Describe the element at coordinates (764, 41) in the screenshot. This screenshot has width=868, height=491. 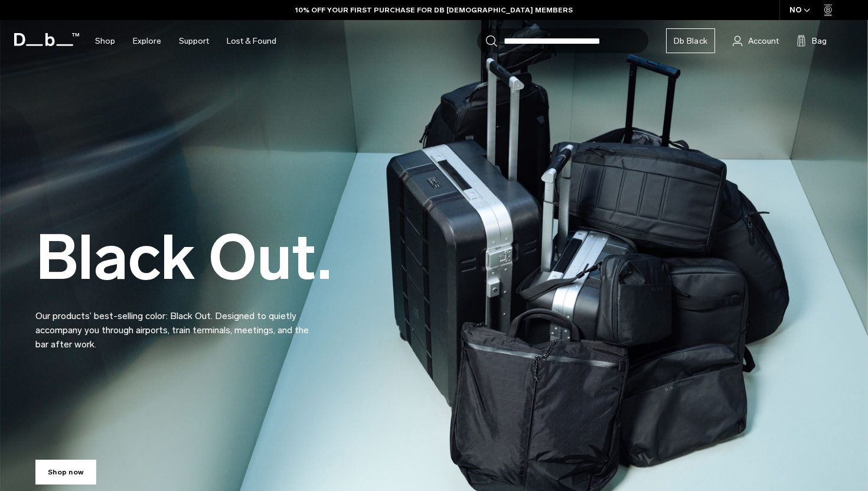
I see `span: Account` at that location.